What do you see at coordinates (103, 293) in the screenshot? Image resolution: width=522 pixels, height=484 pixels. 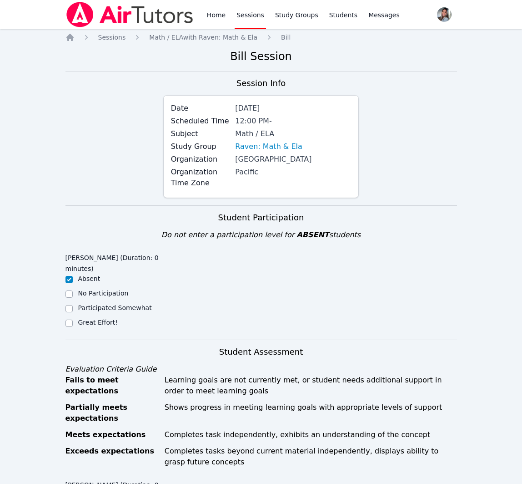 I see `label: No Participation` at bounding box center [103, 293].